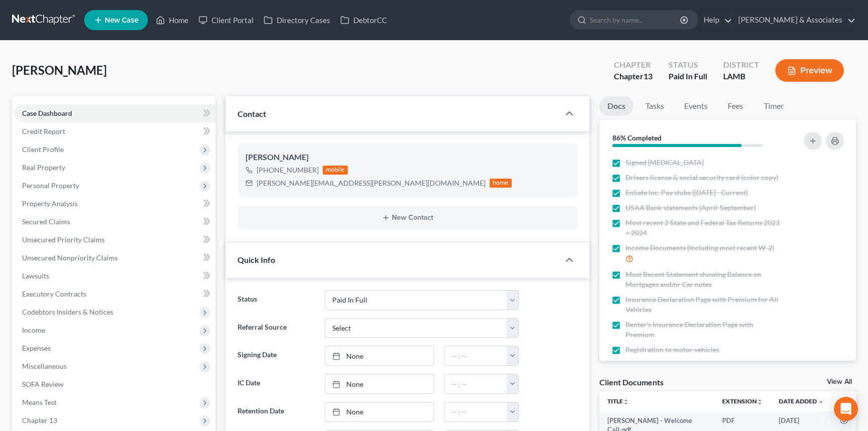 This screenshot has height=431, width=868. I want to click on a: Home, so click(172, 20).